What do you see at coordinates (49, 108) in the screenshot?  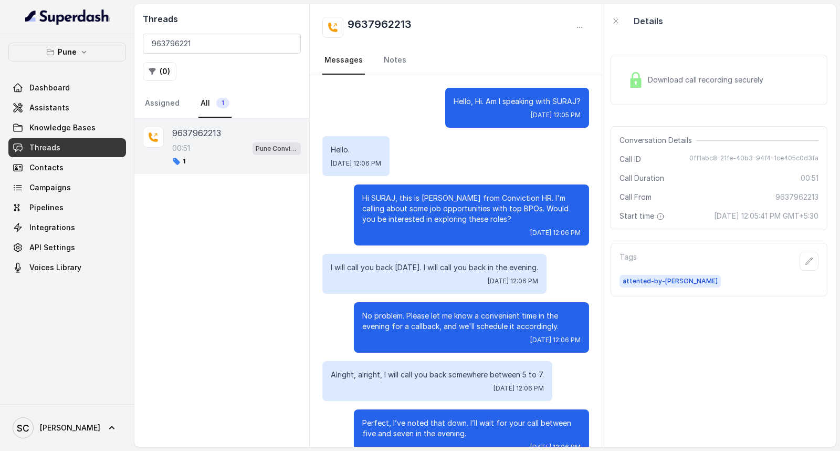 I see `span: Assistants` at bounding box center [49, 108].